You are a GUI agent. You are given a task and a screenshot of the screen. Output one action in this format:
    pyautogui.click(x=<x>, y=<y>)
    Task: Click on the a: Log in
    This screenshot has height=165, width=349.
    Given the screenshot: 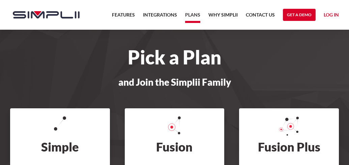 What is the action you would take?
    pyautogui.click(x=331, y=16)
    